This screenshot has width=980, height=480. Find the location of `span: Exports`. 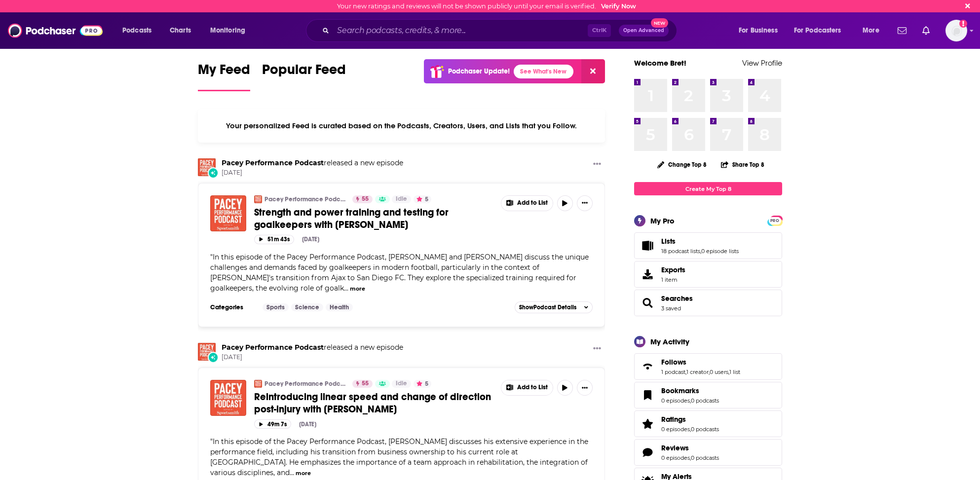

span: Exports is located at coordinates (673, 270).